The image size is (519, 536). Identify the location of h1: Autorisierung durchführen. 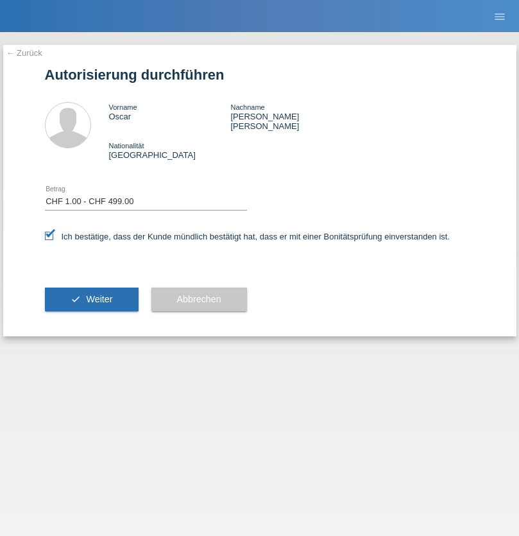
(260, 74).